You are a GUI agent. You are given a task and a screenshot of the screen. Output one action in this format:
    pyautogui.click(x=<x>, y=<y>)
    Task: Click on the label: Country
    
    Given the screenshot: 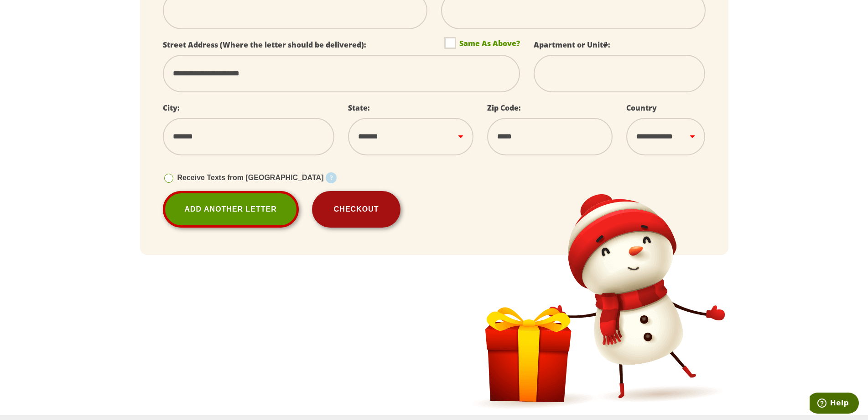 What is the action you would take?
    pyautogui.click(x=641, y=108)
    